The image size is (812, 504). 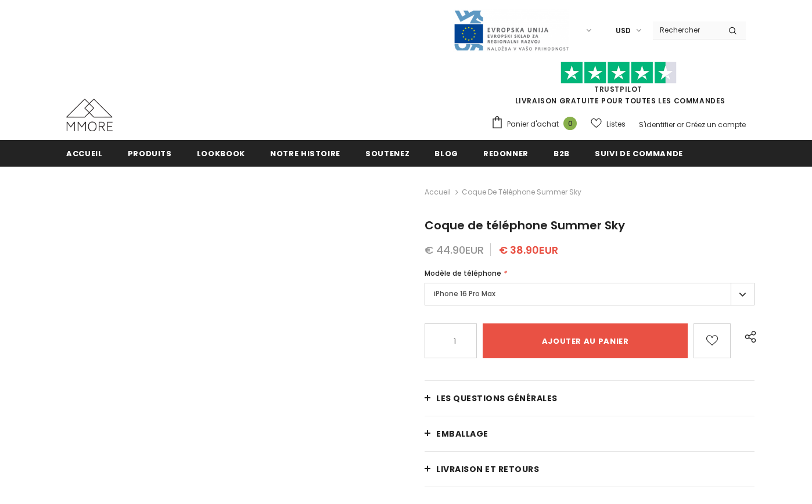 What do you see at coordinates (532, 124) in the screenshot?
I see `span: Panier d'achat` at bounding box center [532, 124].